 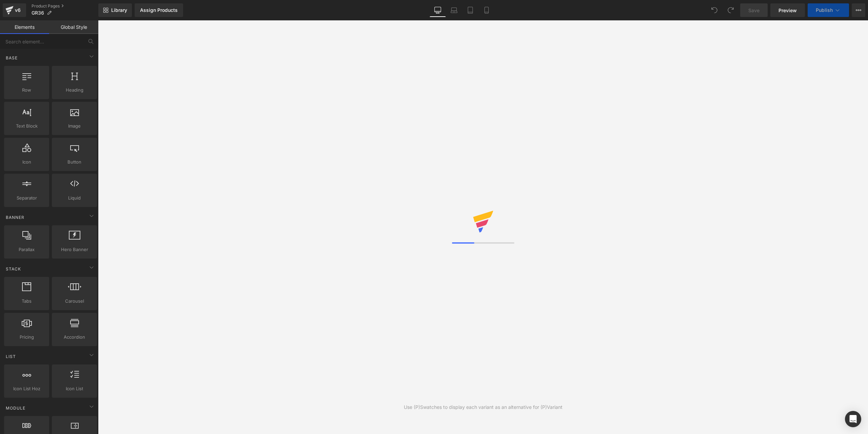 What do you see at coordinates (159, 10) in the screenshot?
I see `div: Assign Products` at bounding box center [159, 10].